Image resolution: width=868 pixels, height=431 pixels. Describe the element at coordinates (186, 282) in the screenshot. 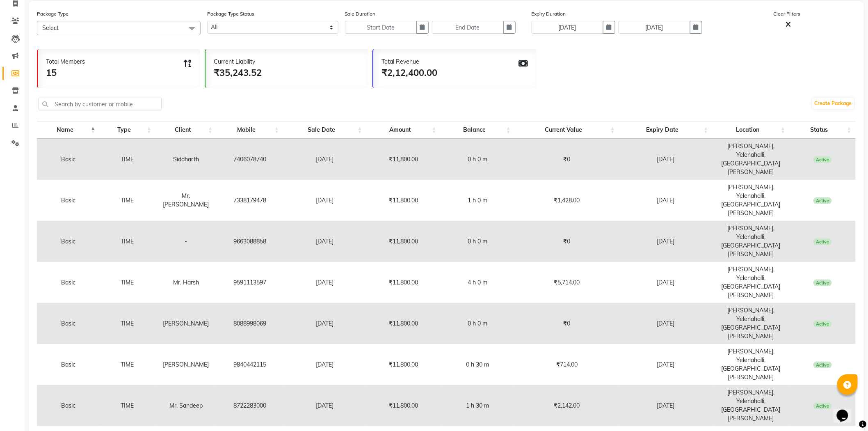

I see `td: Mr. Harsh` at that location.